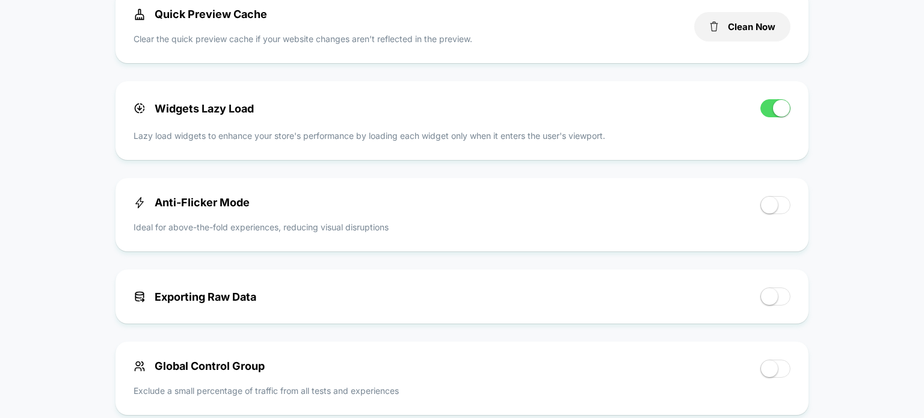 The width and height of the screenshot is (924, 418). Describe the element at coordinates (743, 26) in the screenshot. I see `button: Clean Now` at that location.